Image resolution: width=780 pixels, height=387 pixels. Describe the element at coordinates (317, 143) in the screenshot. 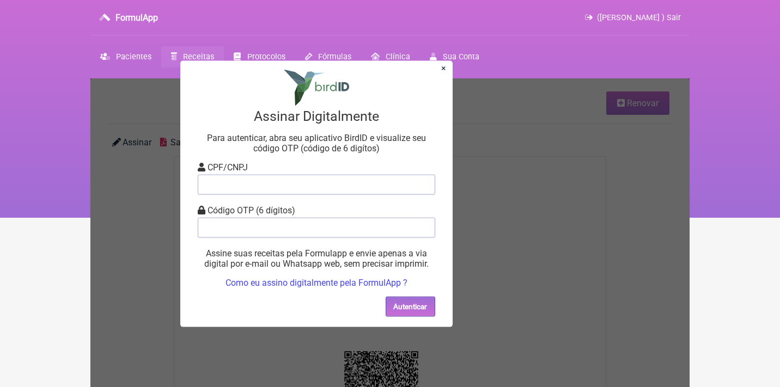

I see `p: Para autenticar, abra seu aplicativo BirdID e visualize seu código OTP (código de 6 digítos)` at that location.